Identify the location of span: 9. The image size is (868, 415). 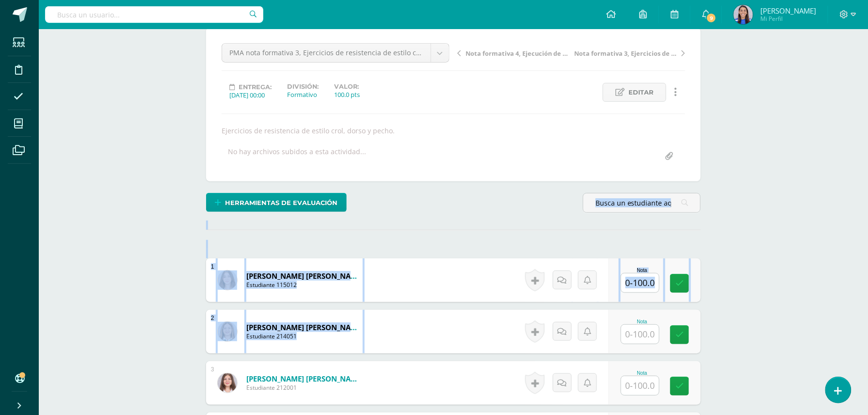
(711, 18).